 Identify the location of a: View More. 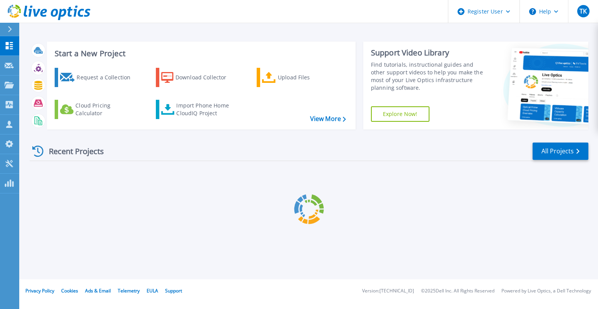
(328, 119).